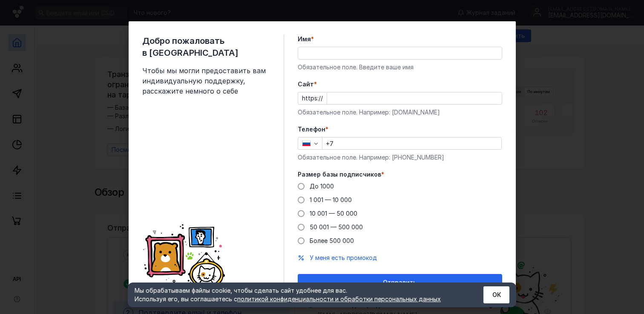  What do you see at coordinates (400, 282) in the screenshot?
I see `span: Отправить` at bounding box center [400, 282].